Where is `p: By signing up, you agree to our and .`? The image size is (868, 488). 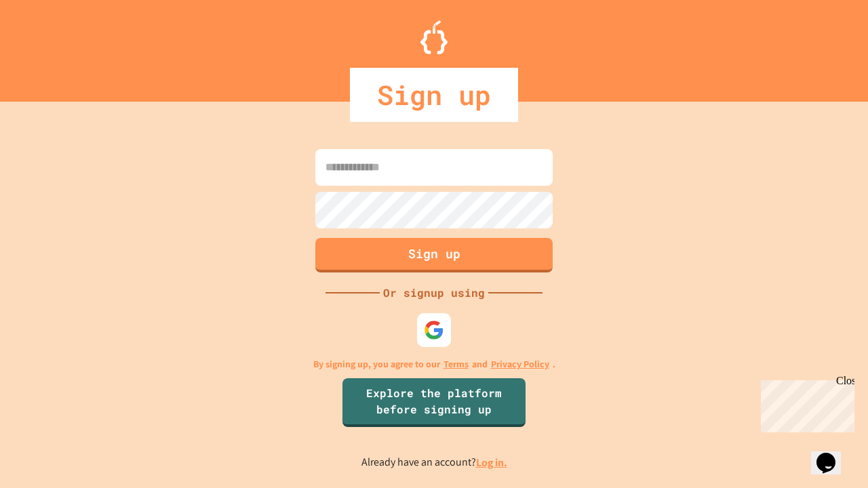 p: By signing up, you agree to our and . is located at coordinates (434, 364).